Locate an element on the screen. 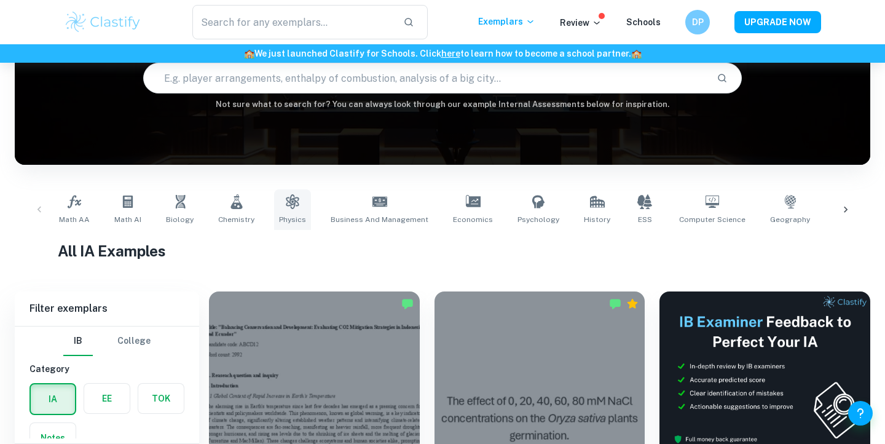 This screenshot has width=885, height=444. a: Schools is located at coordinates (643, 22).